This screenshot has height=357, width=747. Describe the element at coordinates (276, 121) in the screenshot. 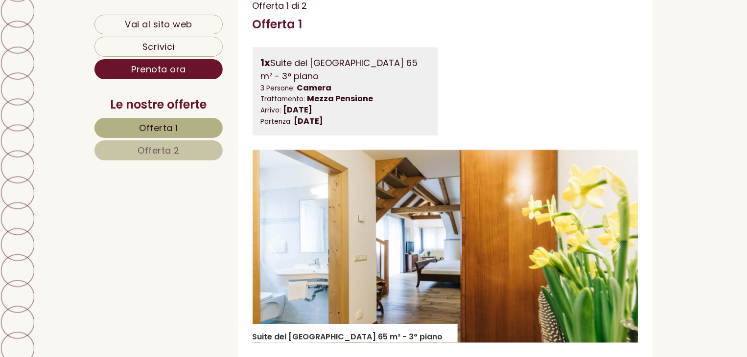

I see `small: Partenza:` at that location.